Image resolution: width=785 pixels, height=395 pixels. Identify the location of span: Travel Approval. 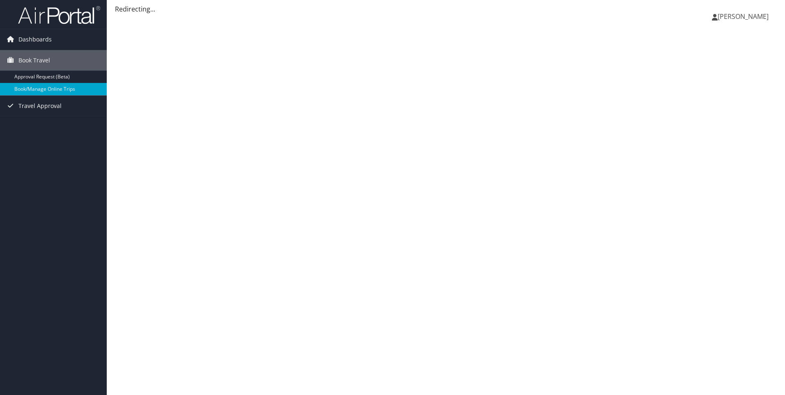
(40, 106).